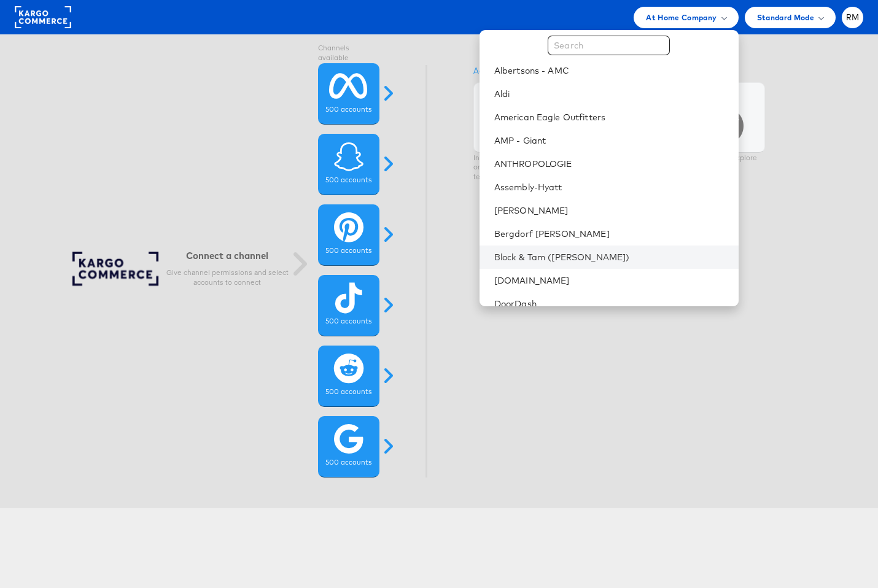 This screenshot has width=878, height=588. I want to click on span: At Home Company, so click(681, 17).